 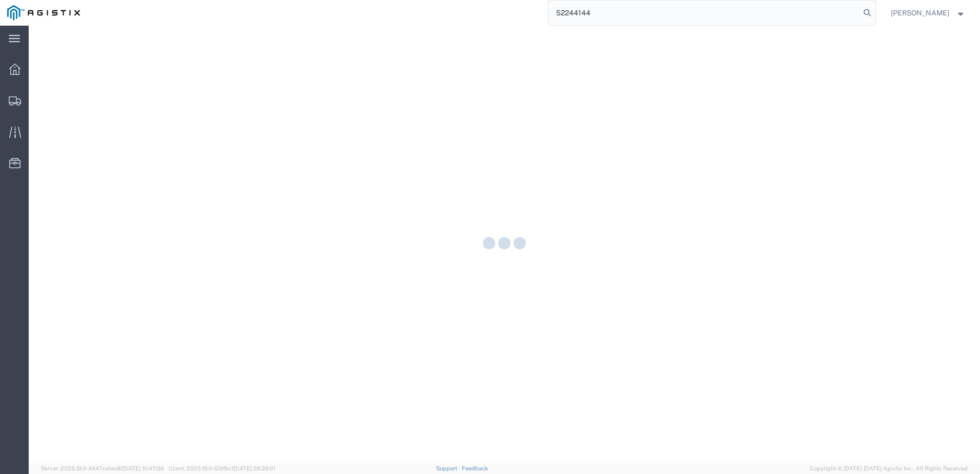 I want to click on span: Client: 2025.19.0-129fbcf, so click(x=222, y=468).